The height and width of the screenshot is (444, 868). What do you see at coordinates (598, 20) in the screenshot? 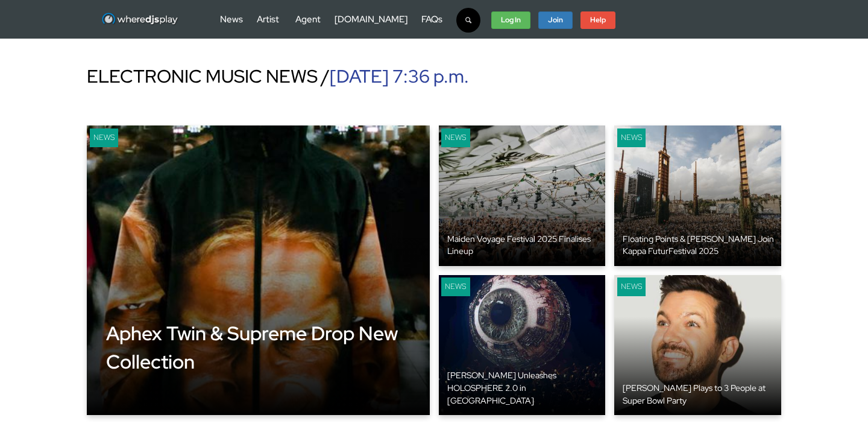
I see `strong: Help` at bounding box center [598, 20].